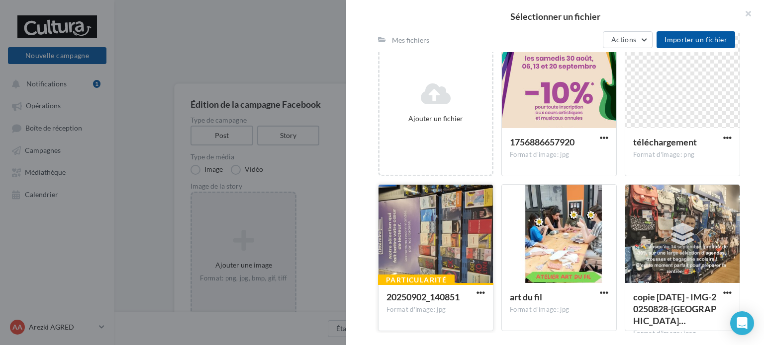 The height and width of the screenshot is (345, 764). I want to click on button: Importer un fichier, so click(695, 40).